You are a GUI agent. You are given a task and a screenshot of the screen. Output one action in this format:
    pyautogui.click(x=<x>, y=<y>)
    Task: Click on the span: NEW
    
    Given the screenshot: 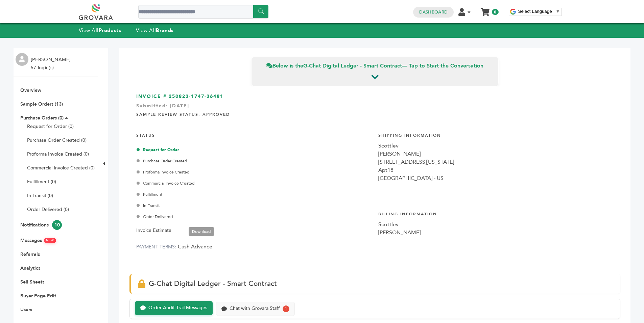 What is the action you would take?
    pyautogui.click(x=50, y=240)
    